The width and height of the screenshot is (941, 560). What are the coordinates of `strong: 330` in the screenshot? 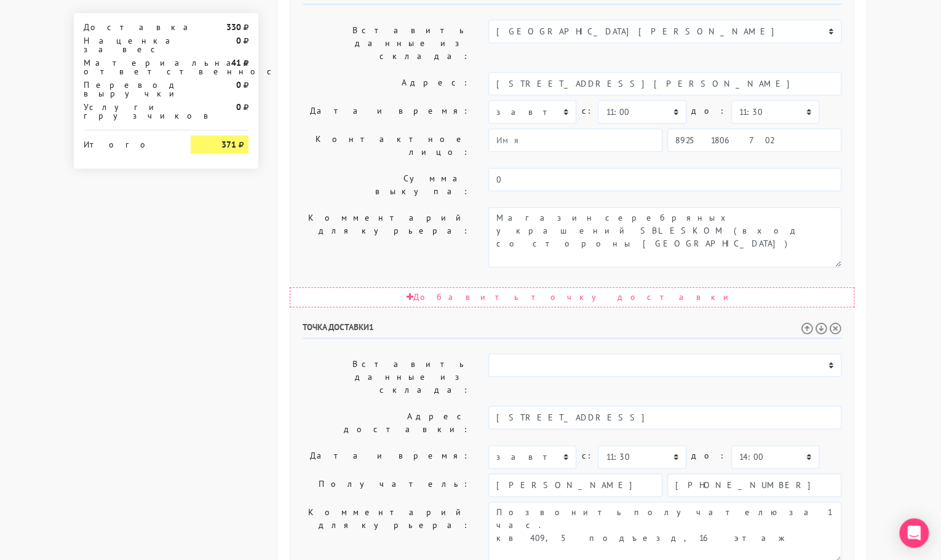 It's located at (234, 27).